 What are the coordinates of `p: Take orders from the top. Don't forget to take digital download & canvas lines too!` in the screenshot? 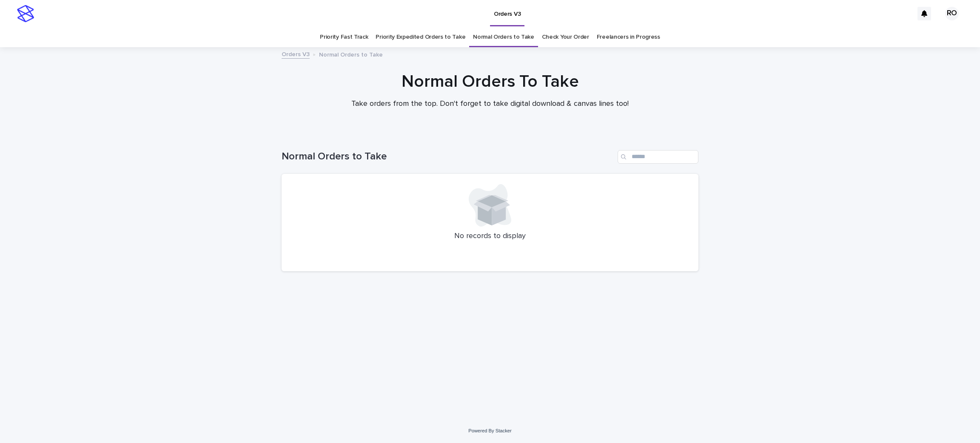 It's located at (490, 104).